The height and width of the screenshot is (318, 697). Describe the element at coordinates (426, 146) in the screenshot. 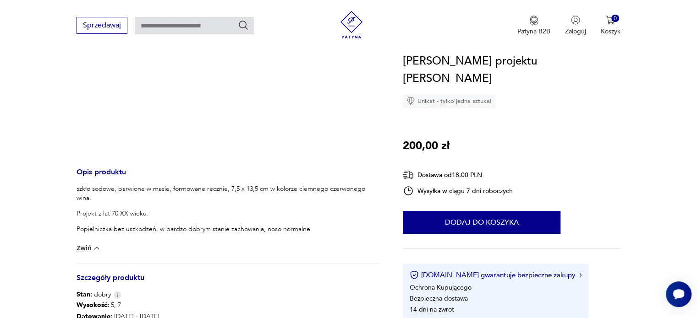

I see `p: 200,00 zł` at that location.